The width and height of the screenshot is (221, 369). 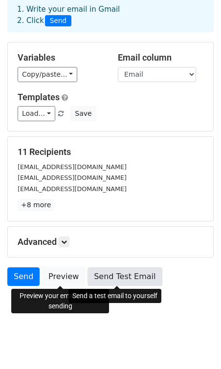 I want to click on a: Load..., so click(x=36, y=113).